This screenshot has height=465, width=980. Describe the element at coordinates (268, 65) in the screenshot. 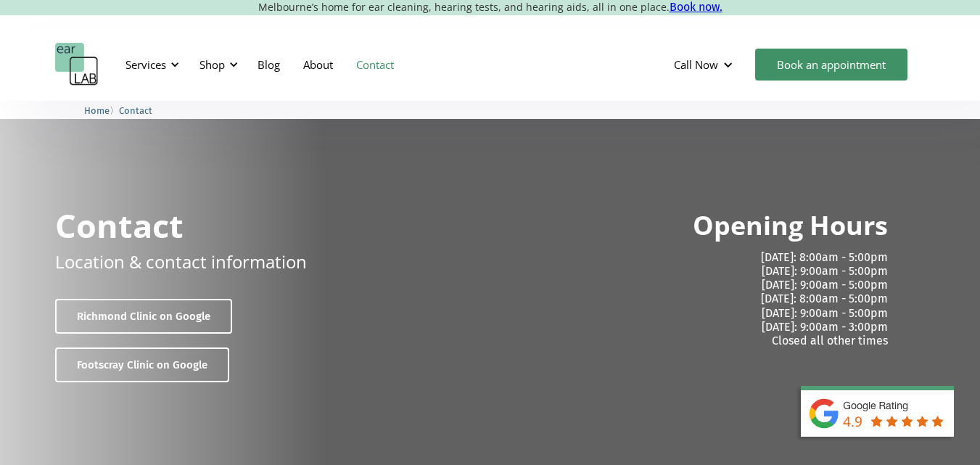

I see `a: Blog` at that location.